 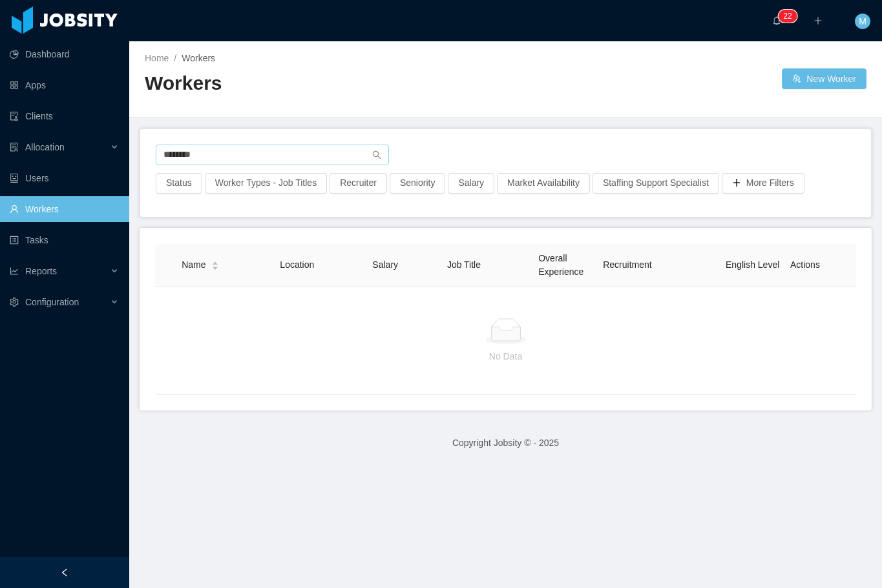 What do you see at coordinates (215, 264) in the screenshot?
I see `div: Sort` at bounding box center [215, 264].